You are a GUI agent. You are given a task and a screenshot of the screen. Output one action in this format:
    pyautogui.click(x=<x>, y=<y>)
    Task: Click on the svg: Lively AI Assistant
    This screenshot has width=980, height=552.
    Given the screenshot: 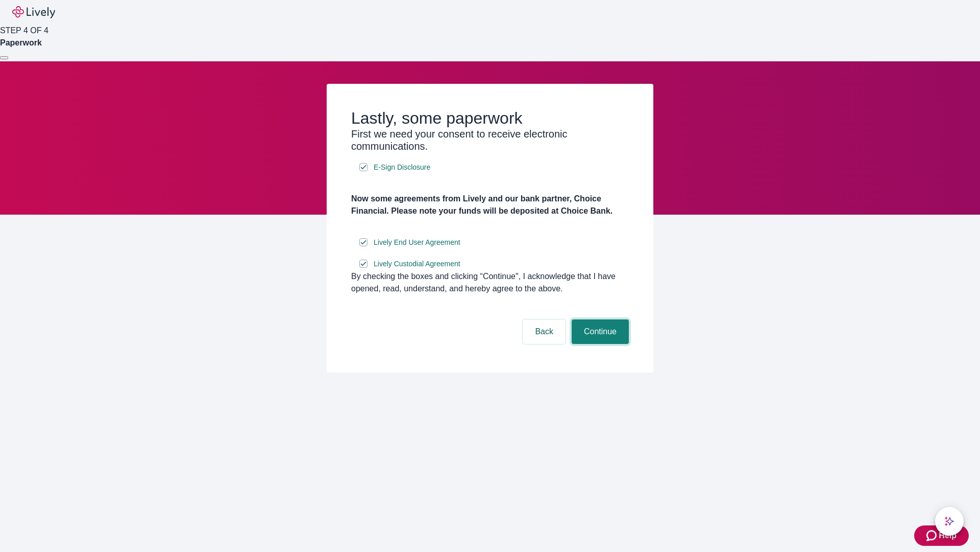 What is the action you would take?
    pyautogui.click(x=949, y=521)
    